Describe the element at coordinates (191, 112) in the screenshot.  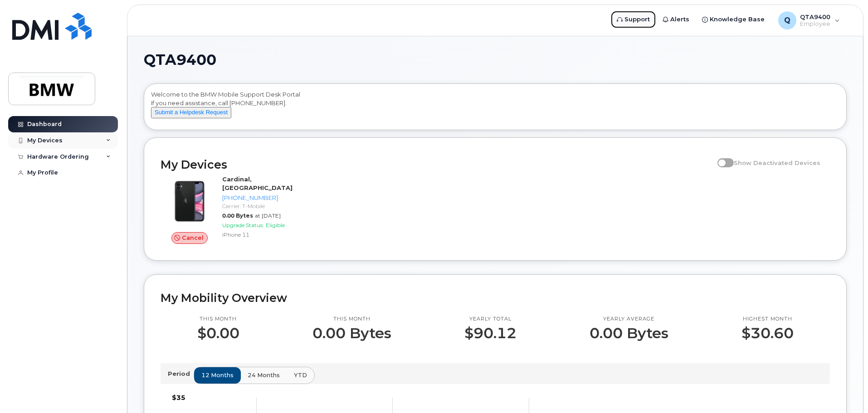
I see `a: Submit a Helpdesk Request` at that location.